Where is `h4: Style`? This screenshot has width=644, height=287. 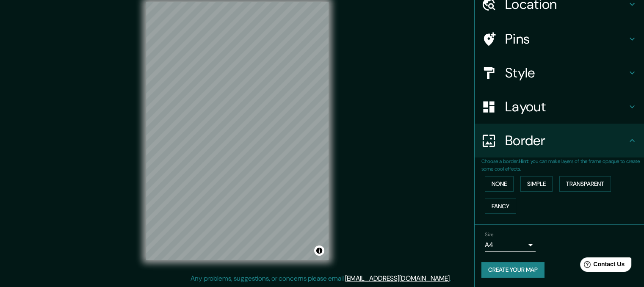 h4: Style is located at coordinates (566, 73).